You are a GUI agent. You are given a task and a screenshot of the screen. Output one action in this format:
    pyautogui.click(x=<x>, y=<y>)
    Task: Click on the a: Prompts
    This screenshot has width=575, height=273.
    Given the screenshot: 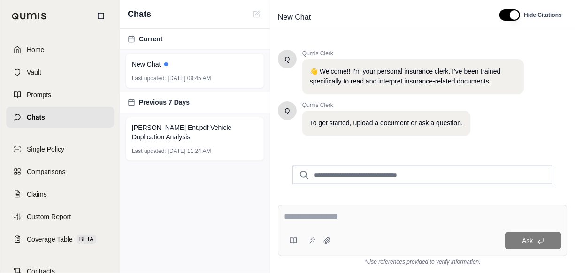 What is the action you would take?
    pyautogui.click(x=60, y=95)
    